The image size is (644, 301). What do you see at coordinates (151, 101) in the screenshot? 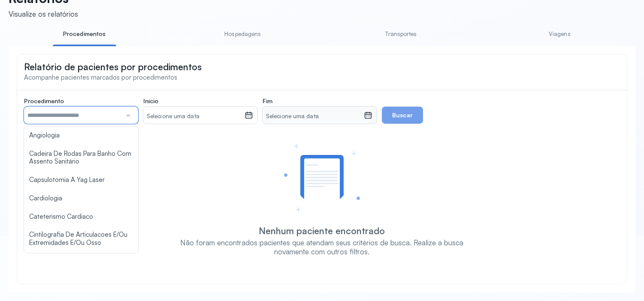
I see `span: Início` at bounding box center [151, 101].